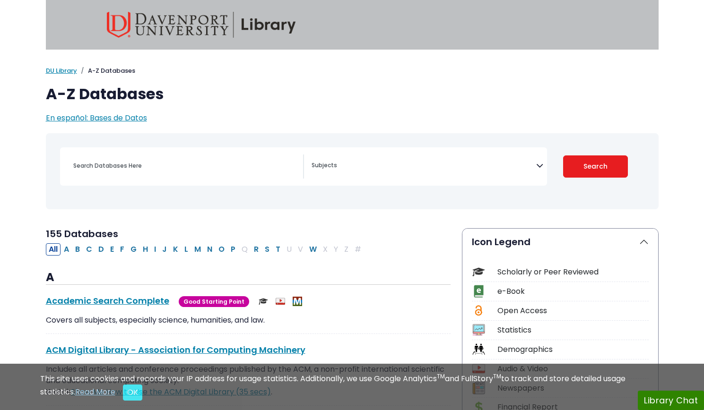 The image size is (704, 410). What do you see at coordinates (101, 249) in the screenshot?
I see `button: Filter Results D` at bounding box center [101, 249].